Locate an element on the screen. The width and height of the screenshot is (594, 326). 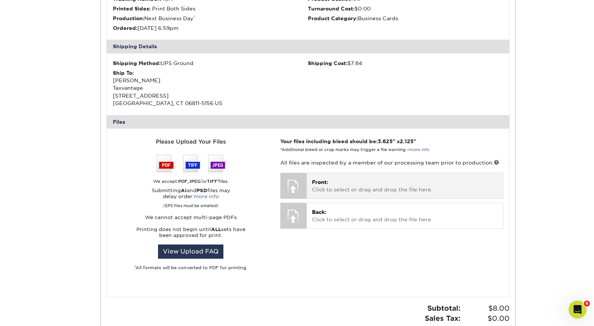
li: Business Cards is located at coordinates (405, 18).